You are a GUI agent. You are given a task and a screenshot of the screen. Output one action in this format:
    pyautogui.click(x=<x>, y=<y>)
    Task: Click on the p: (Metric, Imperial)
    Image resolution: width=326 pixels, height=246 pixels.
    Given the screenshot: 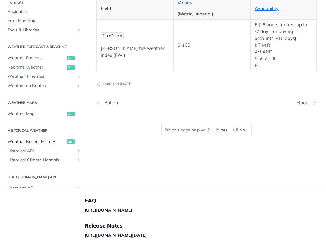 What is the action you would take?
    pyautogui.click(x=212, y=14)
    